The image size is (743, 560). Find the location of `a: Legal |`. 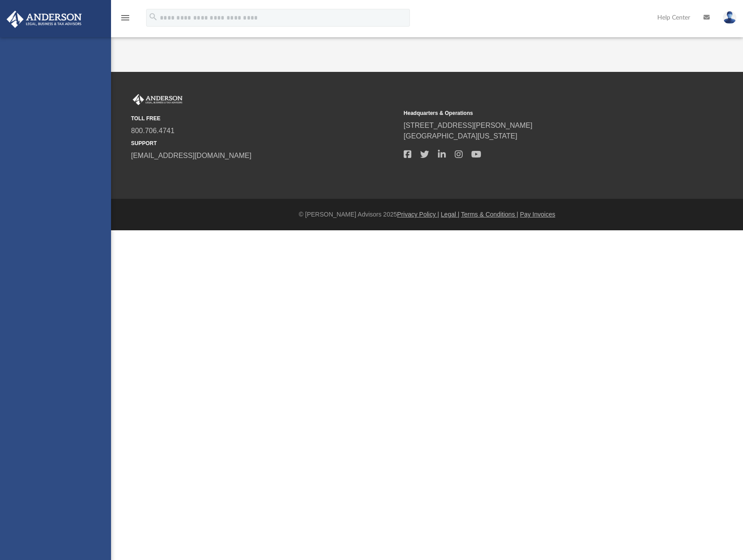

a: Legal | is located at coordinates (450, 215).